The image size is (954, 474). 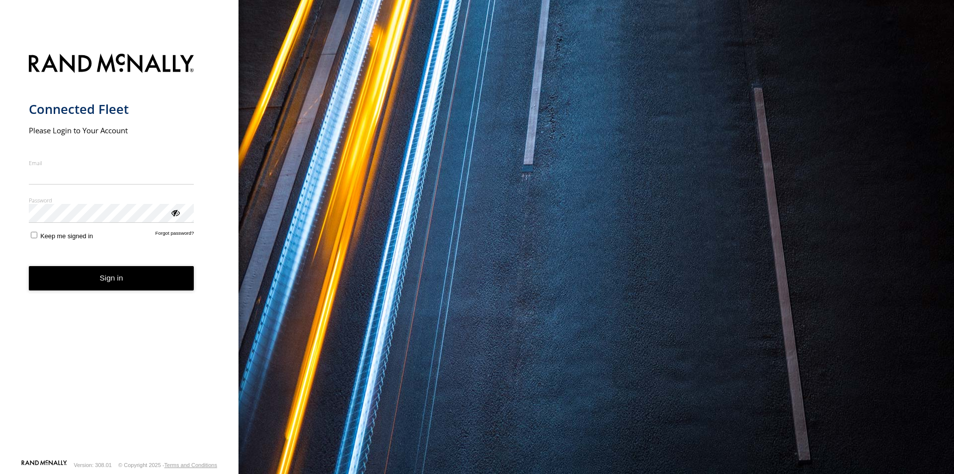 What do you see at coordinates (175, 212) in the screenshot?
I see `div: ViewPassword` at bounding box center [175, 212].